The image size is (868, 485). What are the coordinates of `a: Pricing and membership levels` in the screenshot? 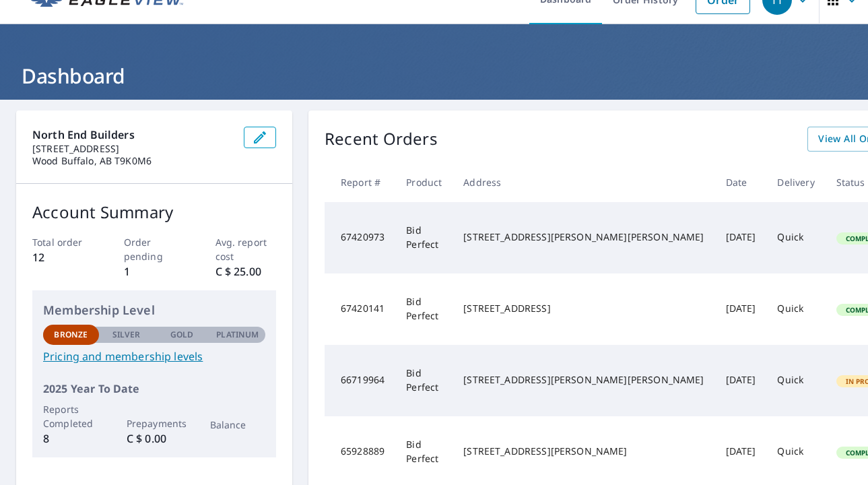 It's located at (154, 357).